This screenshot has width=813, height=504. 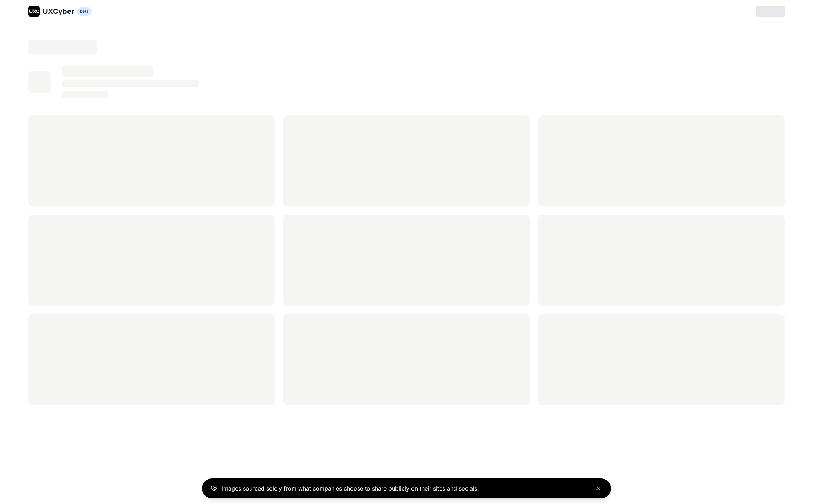 What do you see at coordinates (598, 489) in the screenshot?
I see `button: Close banner` at bounding box center [598, 489].